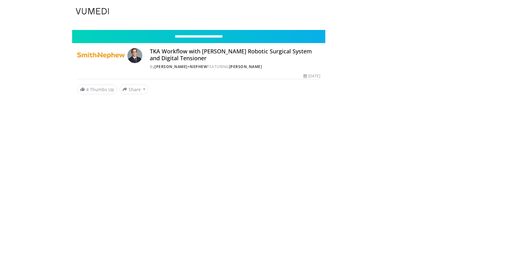 This screenshot has height=270, width=531. I want to click on div: By FEATURING, so click(235, 67).